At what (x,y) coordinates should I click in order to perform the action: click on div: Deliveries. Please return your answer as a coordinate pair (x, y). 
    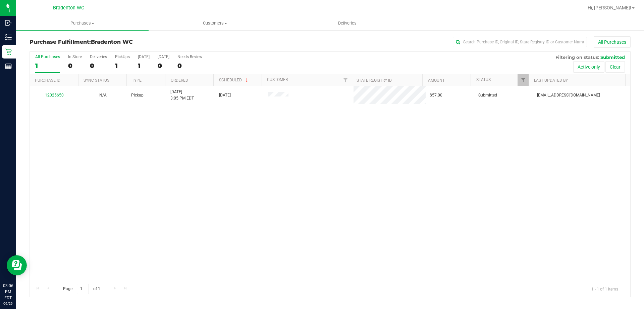
    Looking at the image, I should click on (98, 57).